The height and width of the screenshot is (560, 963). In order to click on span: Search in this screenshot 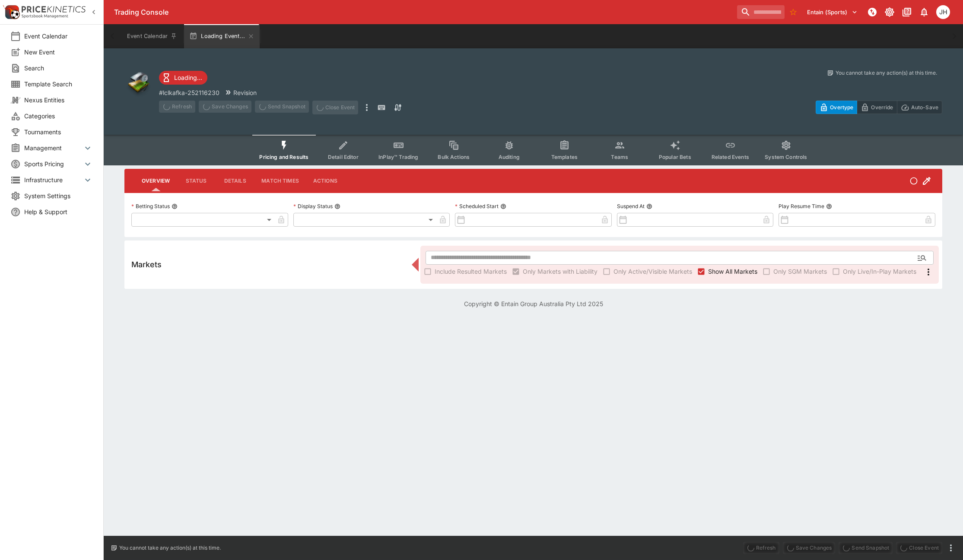, I will do `click(58, 68)`.